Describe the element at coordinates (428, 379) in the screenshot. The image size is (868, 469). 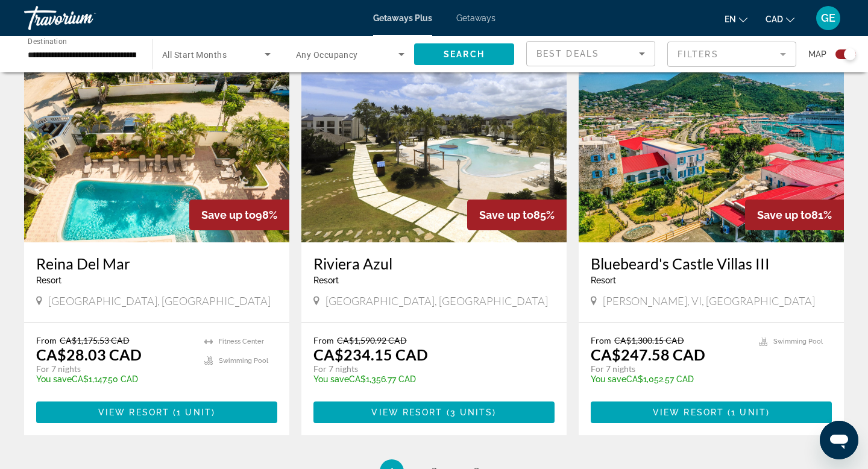
I see `p: CA$1,356.77 CAD` at that location.